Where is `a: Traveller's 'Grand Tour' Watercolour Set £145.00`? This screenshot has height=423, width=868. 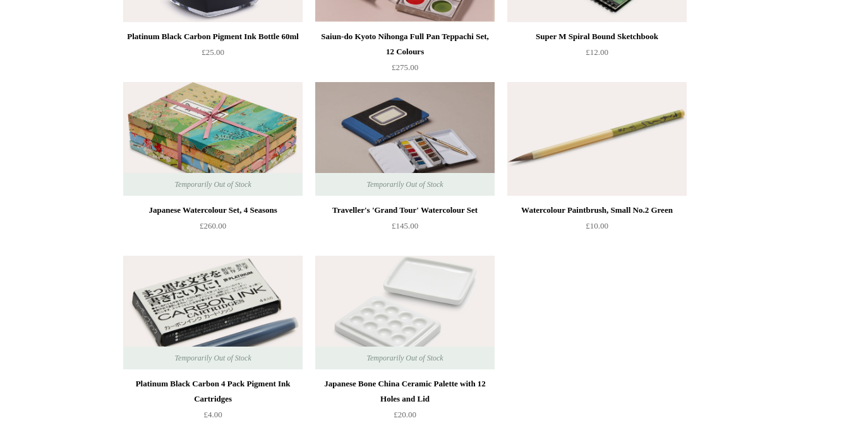 a: Traveller's 'Grand Tour' Watercolour Set £145.00 is located at coordinates (405, 229).